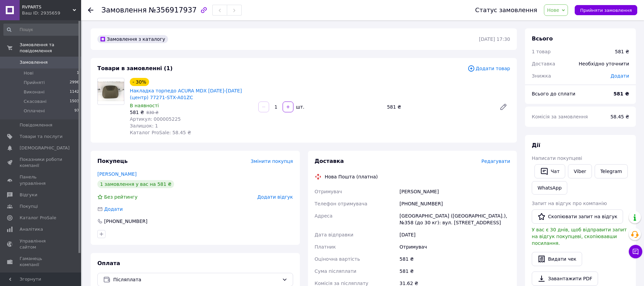  Describe the element at coordinates (156, 119) in the screenshot. I see `span: Артикул: 000005225` at that location.